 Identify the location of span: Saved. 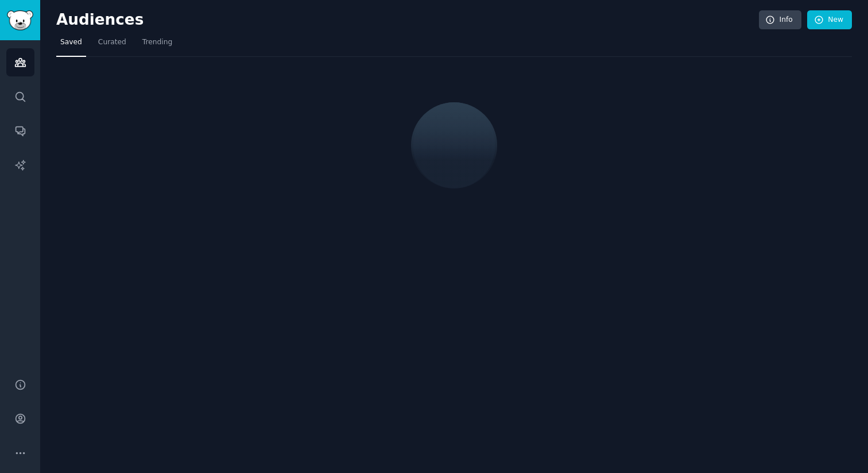
(71, 43).